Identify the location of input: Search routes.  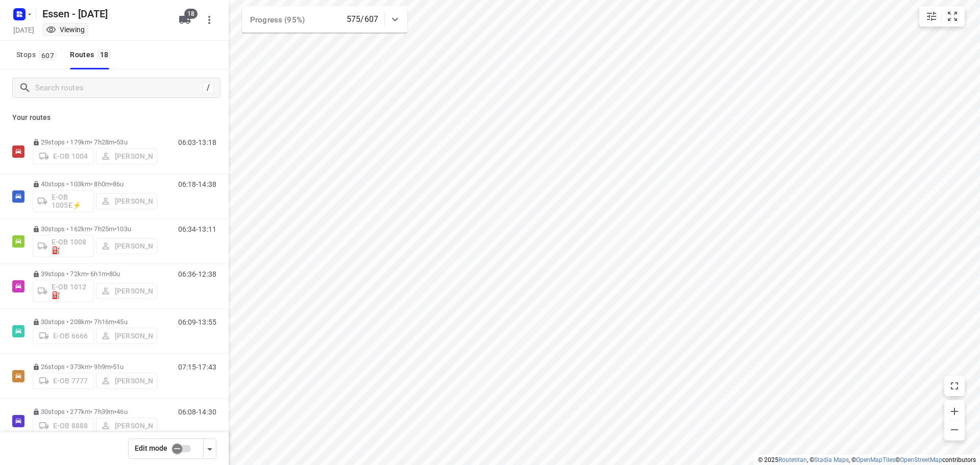
(119, 88).